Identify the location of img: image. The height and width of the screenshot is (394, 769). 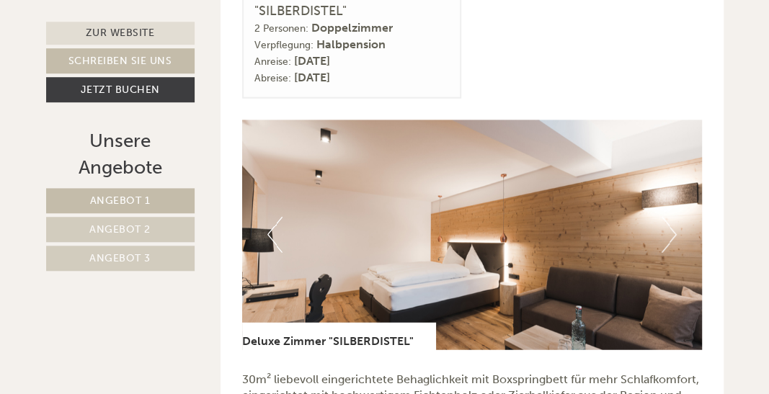
(472, 234).